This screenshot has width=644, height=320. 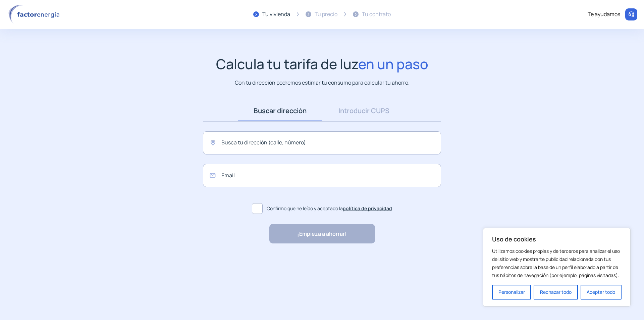 I want to click on a: Introducir CUPS, so click(x=364, y=111).